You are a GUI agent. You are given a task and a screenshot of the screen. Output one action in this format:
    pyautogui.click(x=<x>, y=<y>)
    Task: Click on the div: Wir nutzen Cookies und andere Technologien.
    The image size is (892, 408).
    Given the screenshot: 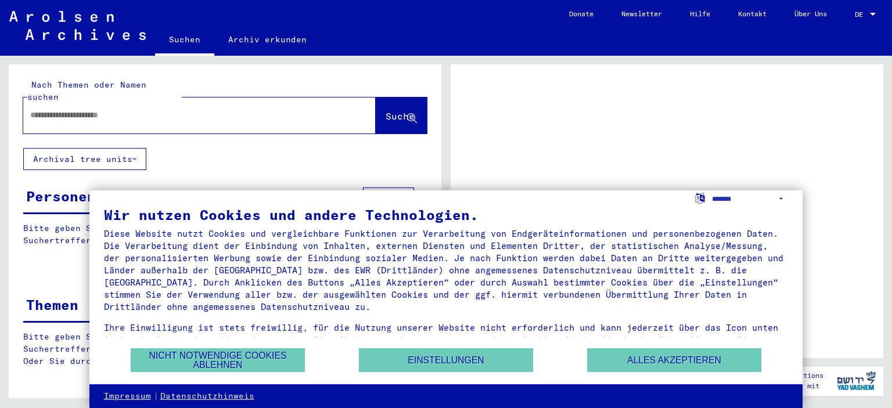 What is the action you would take?
    pyautogui.click(x=446, y=215)
    